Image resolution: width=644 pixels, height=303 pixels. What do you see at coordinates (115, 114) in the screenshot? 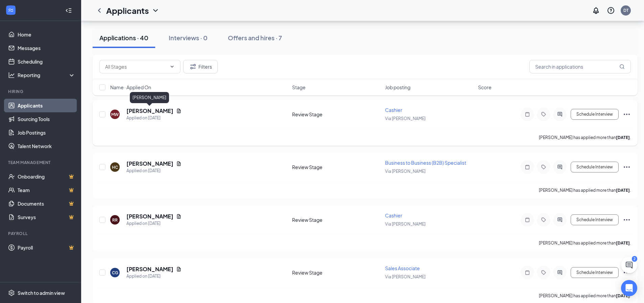
I see `div: MW` at bounding box center [115, 114].